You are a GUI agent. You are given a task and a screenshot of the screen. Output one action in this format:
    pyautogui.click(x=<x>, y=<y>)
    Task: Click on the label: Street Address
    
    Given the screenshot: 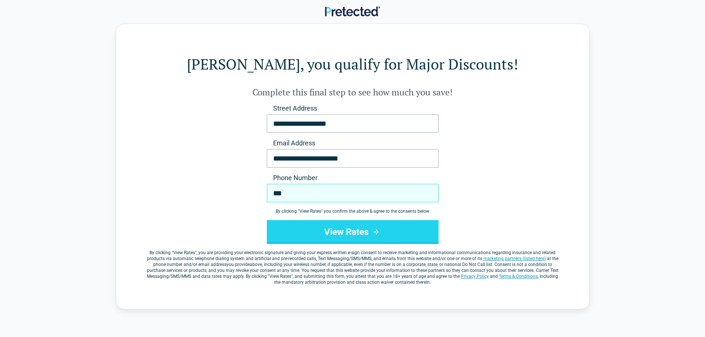 What is the action you would take?
    pyautogui.click(x=352, y=108)
    